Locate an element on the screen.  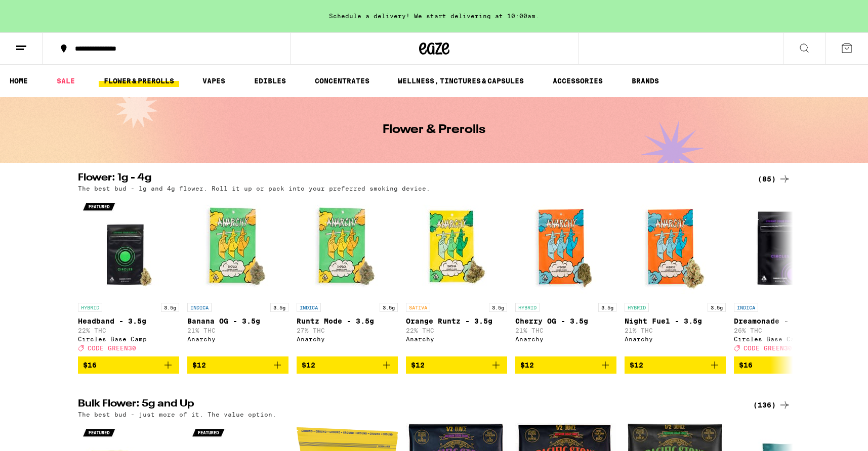
p: 26% THC is located at coordinates (784, 330).